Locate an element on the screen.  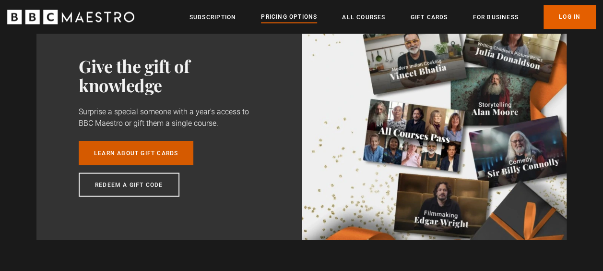
a: For business is located at coordinates (495, 17).